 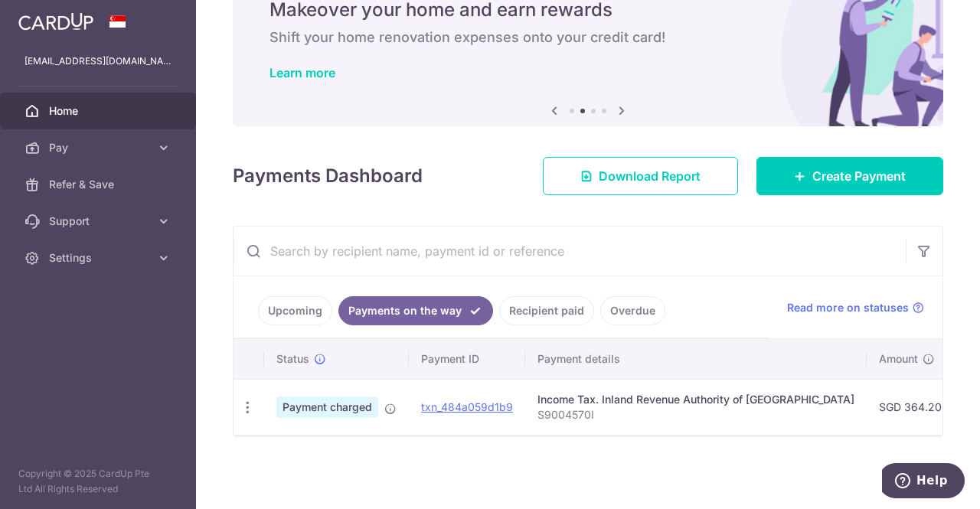 I want to click on a: Read more on statuses, so click(x=855, y=308).